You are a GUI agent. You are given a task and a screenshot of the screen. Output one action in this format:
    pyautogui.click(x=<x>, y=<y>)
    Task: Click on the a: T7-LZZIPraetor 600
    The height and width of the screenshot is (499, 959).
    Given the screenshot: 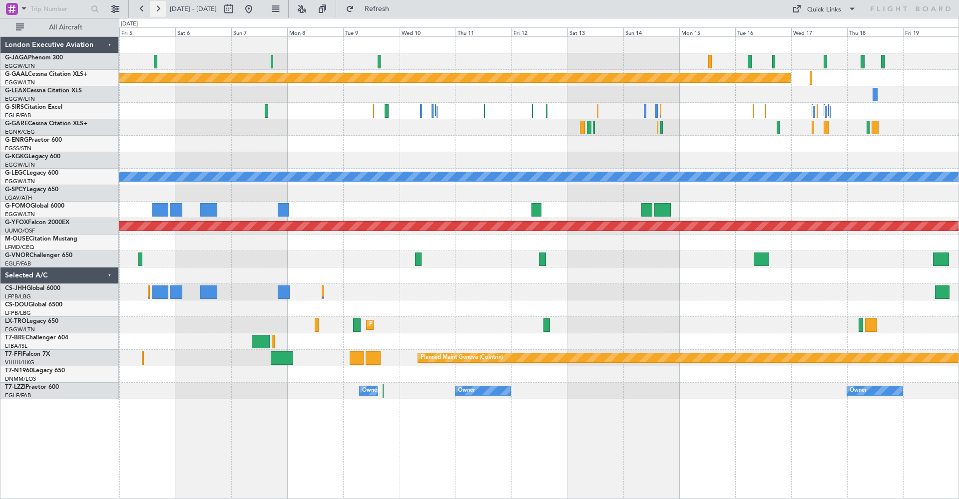 What is the action you would take?
    pyautogui.click(x=32, y=387)
    